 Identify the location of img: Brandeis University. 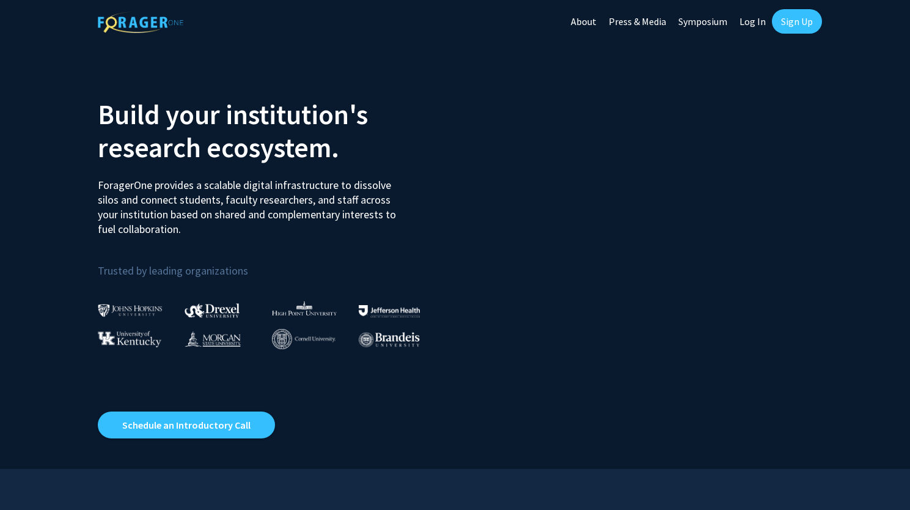
(389, 339).